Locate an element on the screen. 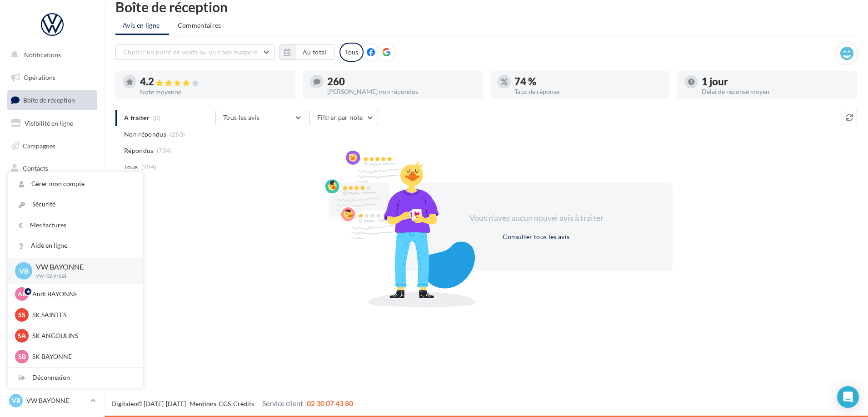  a: Mes factures is located at coordinates (75, 225).